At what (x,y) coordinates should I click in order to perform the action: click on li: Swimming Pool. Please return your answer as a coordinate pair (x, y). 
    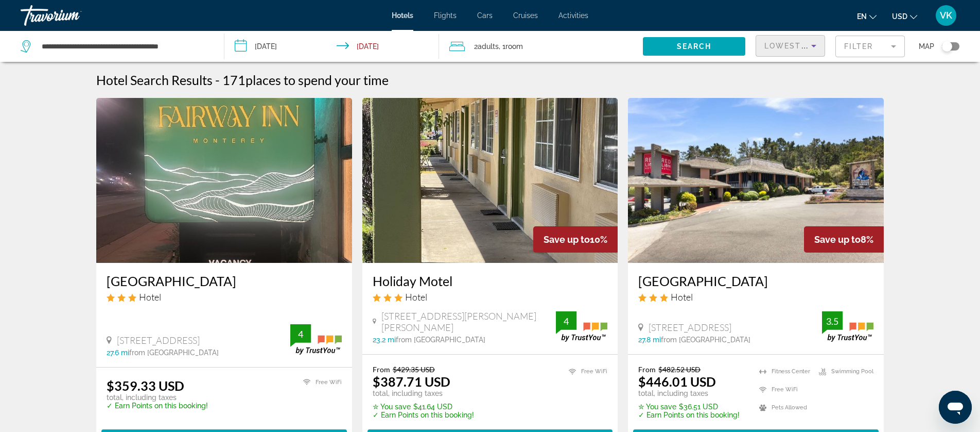
    Looking at the image, I should click on (843, 371).